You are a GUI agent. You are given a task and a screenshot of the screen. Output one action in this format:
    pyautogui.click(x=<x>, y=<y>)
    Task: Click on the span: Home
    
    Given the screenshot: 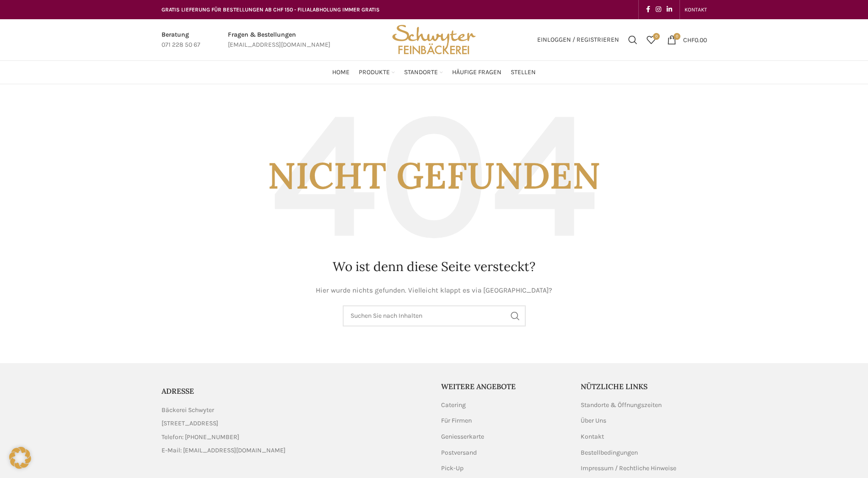 What is the action you would take?
    pyautogui.click(x=341, y=72)
    